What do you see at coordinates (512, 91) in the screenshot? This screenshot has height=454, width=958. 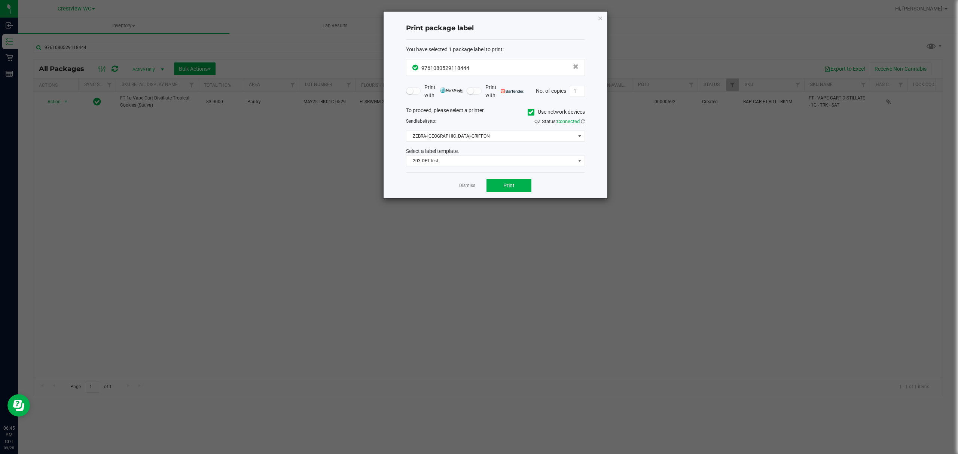 I see `img: bartender.png` at bounding box center [512, 91].